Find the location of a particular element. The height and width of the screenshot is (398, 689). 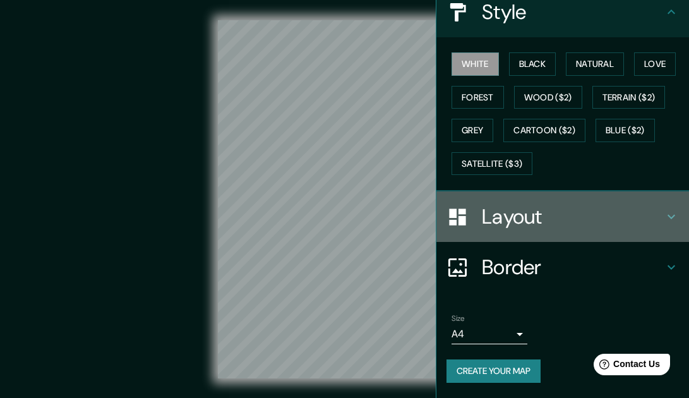

button: White is located at coordinates (475, 64).